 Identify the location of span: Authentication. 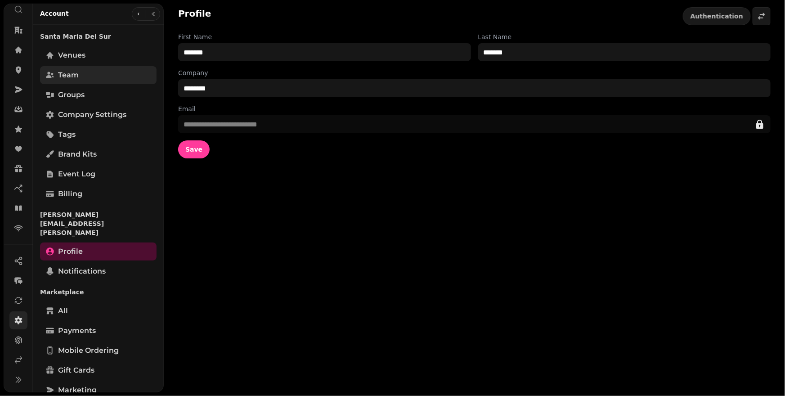
(717, 16).